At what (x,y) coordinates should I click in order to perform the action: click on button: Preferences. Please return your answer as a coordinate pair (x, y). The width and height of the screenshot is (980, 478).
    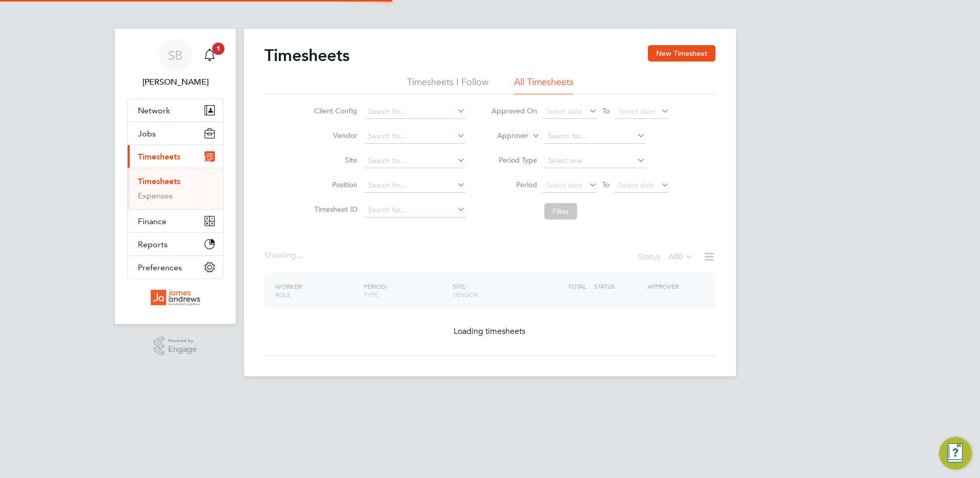
    Looking at the image, I should click on (175, 267).